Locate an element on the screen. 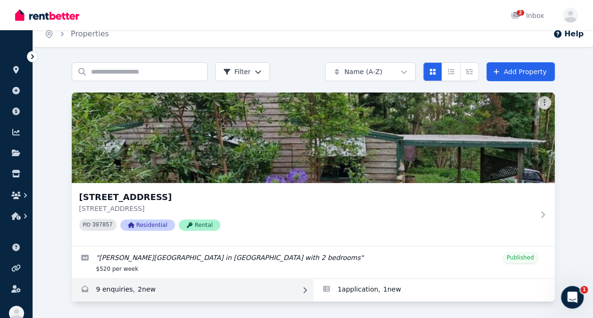 The image size is (593, 318). div: View options is located at coordinates (451, 72).